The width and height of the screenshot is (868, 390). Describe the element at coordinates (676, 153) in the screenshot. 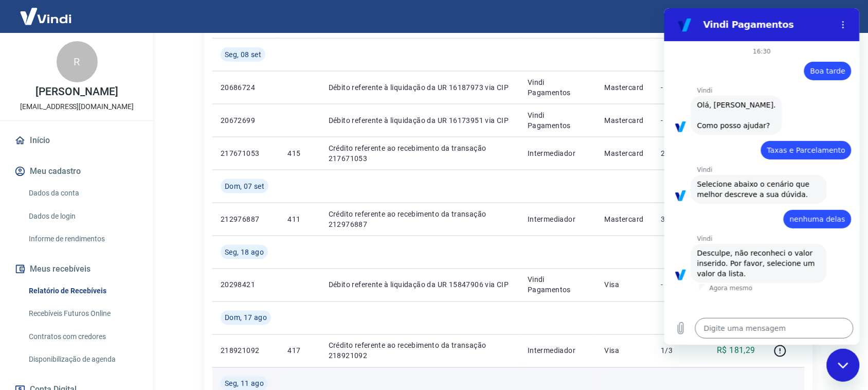

I see `p: 2/3` at that location.